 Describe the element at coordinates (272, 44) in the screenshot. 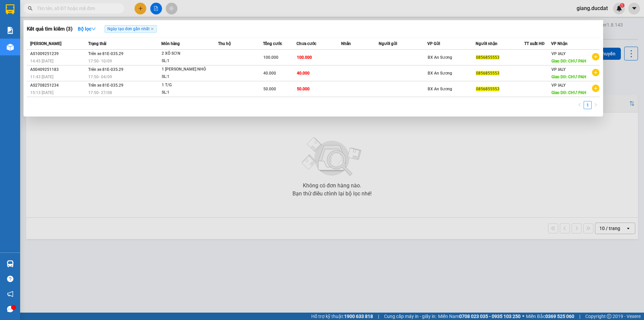

I see `span: Tổng cước` at that location.